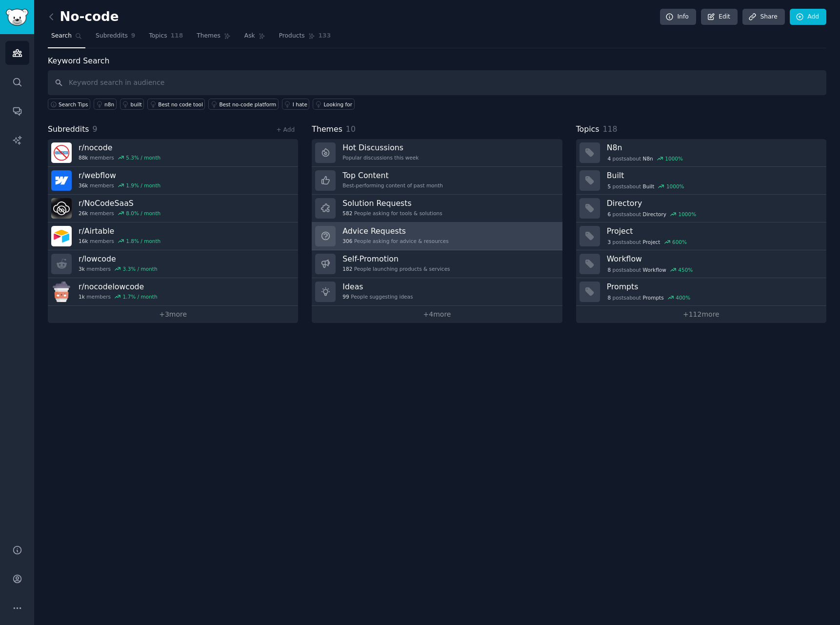 Image resolution: width=840 pixels, height=625 pixels. I want to click on a: Subreddits9, so click(115, 38).